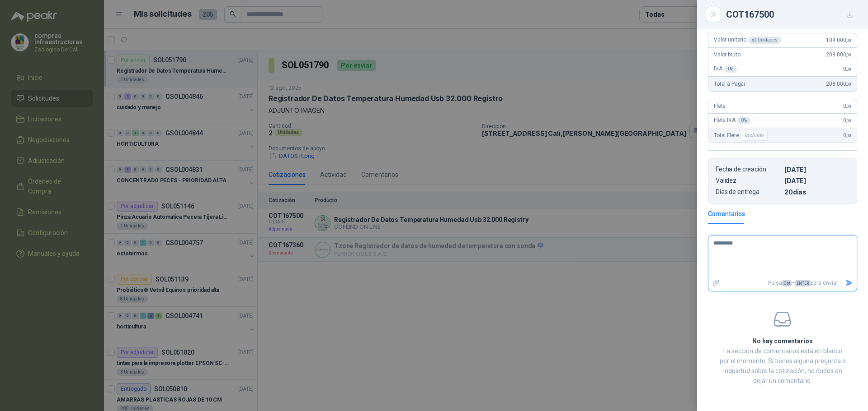  What do you see at coordinates (748, 192) in the screenshot?
I see `p: Días de entrega` at bounding box center [748, 192].